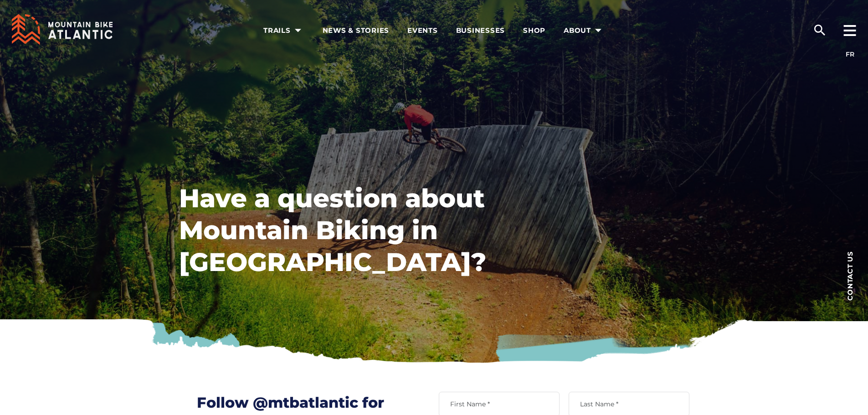  I want to click on span: Events, so click(423, 30).